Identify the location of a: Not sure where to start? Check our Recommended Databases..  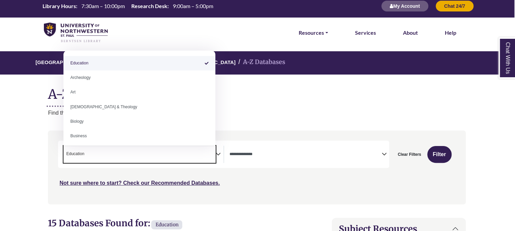
(139, 183).